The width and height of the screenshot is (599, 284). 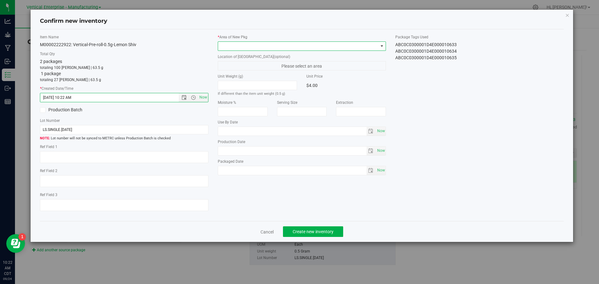 I want to click on small: If different than the item unit weight (0.5 g), so click(x=251, y=94).